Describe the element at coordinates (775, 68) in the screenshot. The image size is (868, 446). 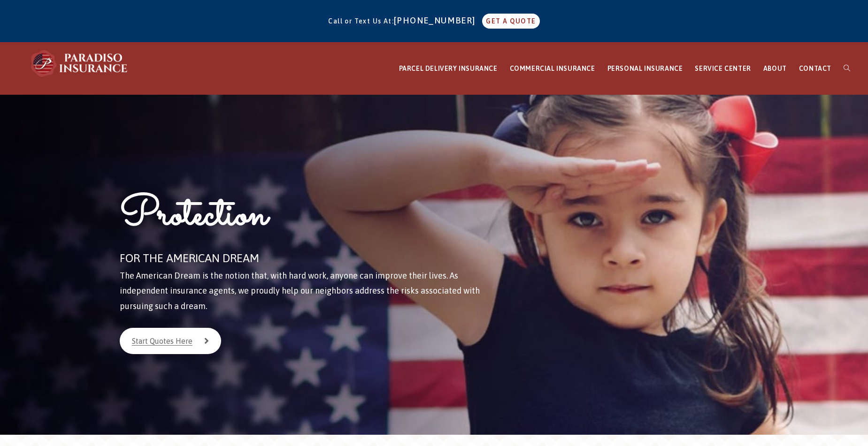
I see `a: ABOUT` at that location.